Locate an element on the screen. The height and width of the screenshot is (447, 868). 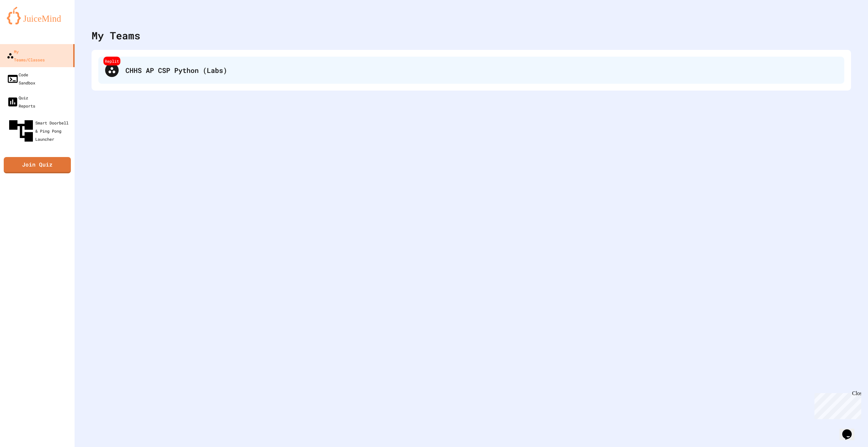
div: Code Sandbox is located at coordinates (21, 79).